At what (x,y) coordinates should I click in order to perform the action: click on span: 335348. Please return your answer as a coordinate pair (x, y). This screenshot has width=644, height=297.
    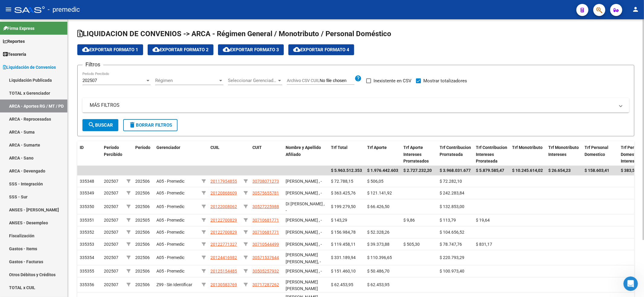
    Looking at the image, I should click on (87, 182).